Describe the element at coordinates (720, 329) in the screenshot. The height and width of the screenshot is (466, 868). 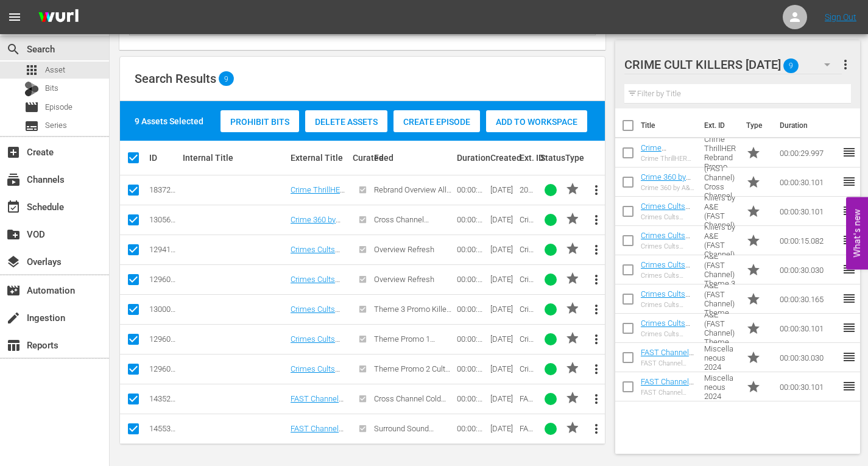
I see `td: Crimes Cults Killers by A&E (FAST Channel) Theme Promo 2 Cults Refresh` at that location.